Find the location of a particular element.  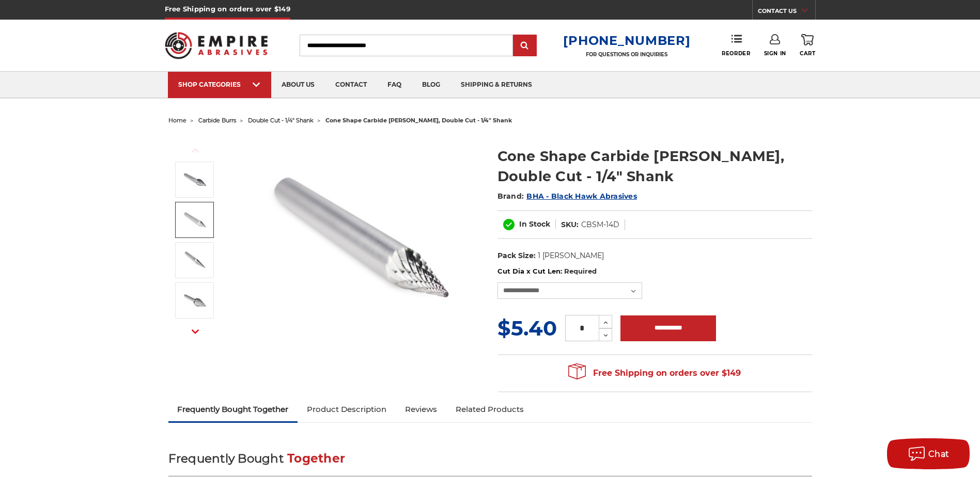

span: Reorder is located at coordinates (735, 53).